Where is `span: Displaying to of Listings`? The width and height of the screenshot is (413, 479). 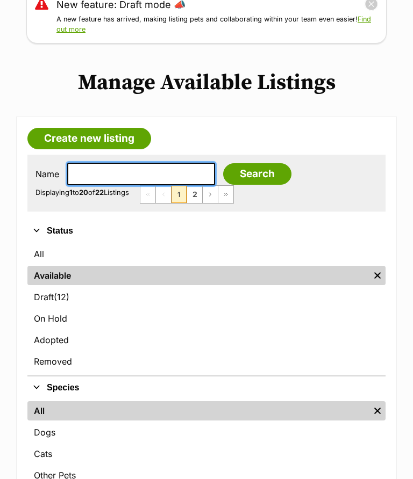 span: Displaying to of Listings is located at coordinates (82, 193).